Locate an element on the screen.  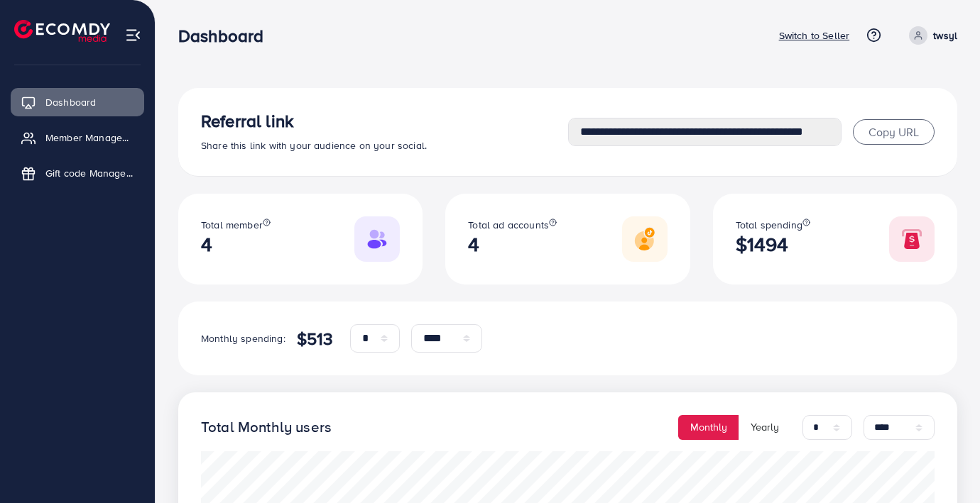
p: Switch to Seller is located at coordinates (814, 36).